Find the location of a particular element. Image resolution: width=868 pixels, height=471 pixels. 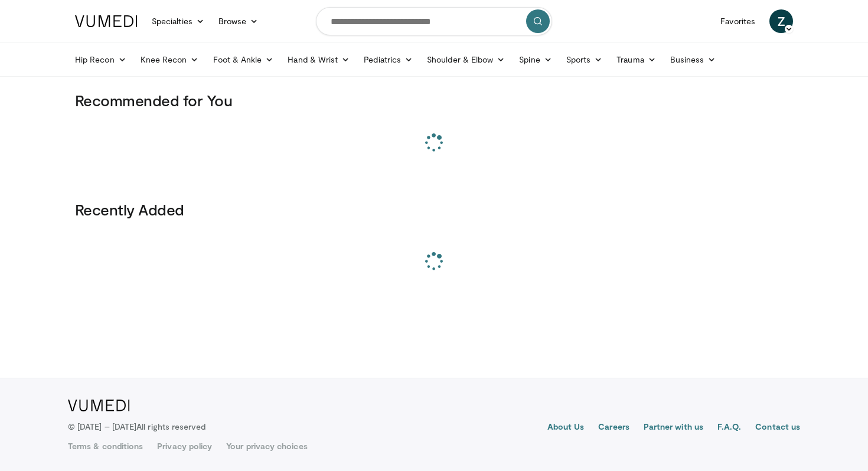

a: Shoulder & Elbow is located at coordinates (466, 60).